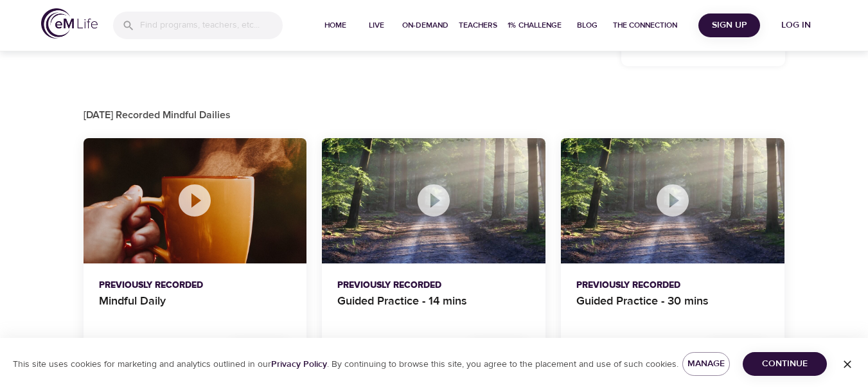 Image resolution: width=868 pixels, height=390 pixels. I want to click on span: Sign Up, so click(730, 25).